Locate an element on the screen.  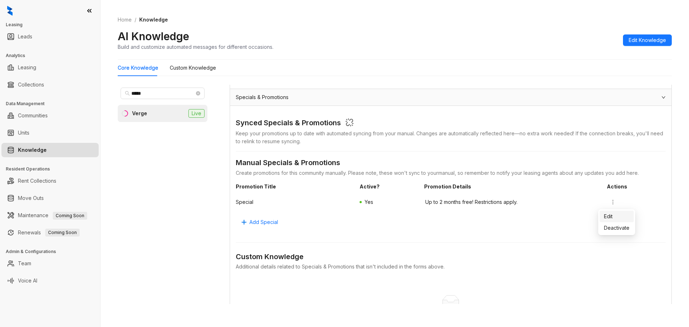
span: Edit is located at coordinates (616, 216).